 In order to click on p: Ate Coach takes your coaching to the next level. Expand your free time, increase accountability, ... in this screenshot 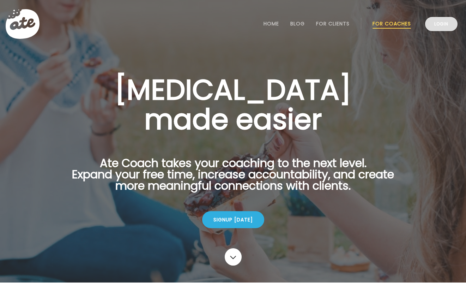, I will do `click(233, 178)`.